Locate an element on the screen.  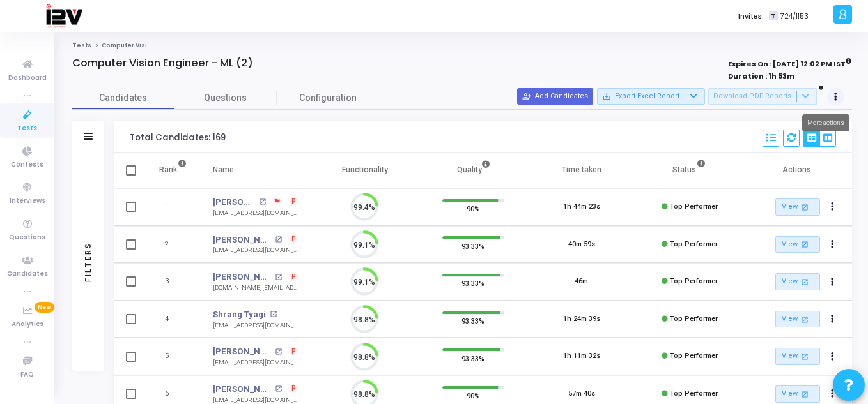
img: logo is located at coordinates (64, 16).